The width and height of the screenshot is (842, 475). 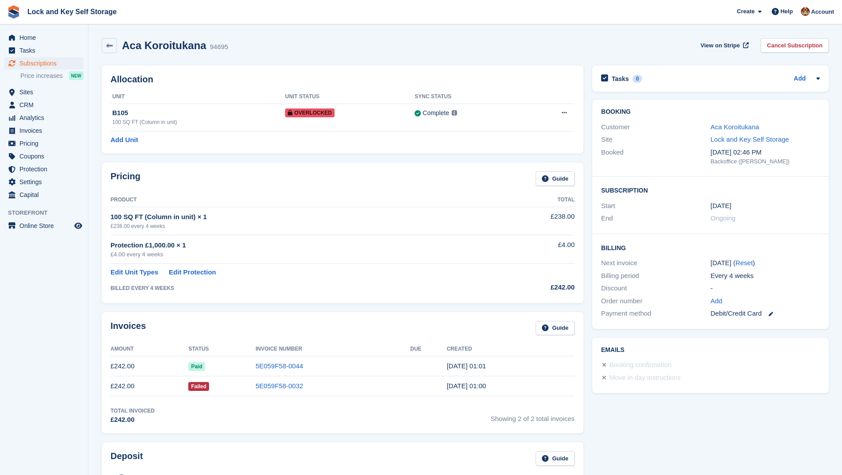 What do you see at coordinates (656, 157) in the screenshot?
I see `div: Booked` at bounding box center [656, 157].